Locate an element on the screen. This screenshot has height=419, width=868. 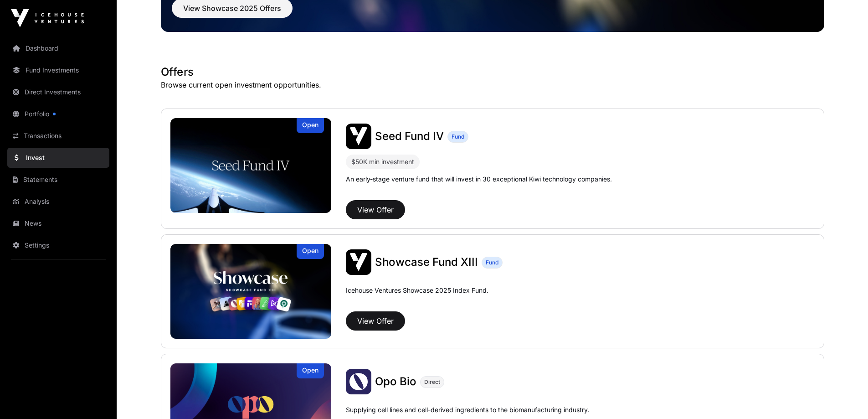
span: Showcase Fund XIII is located at coordinates (427, 261).